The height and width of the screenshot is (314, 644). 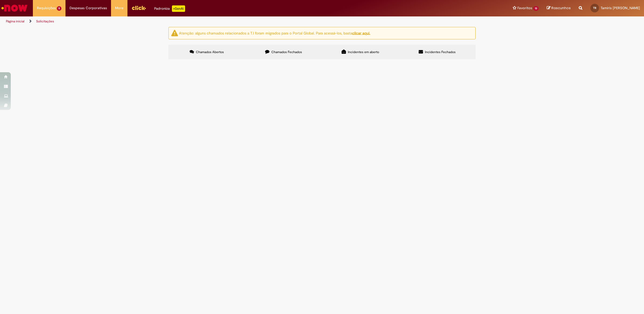 I want to click on a: Solicitações, so click(x=45, y=21).